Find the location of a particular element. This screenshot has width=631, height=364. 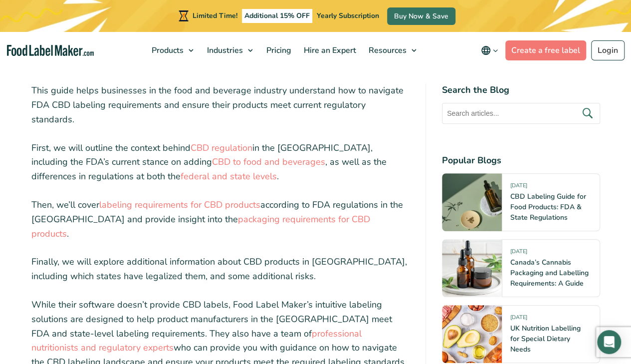

span: Additional 15% OFF is located at coordinates (277, 16).